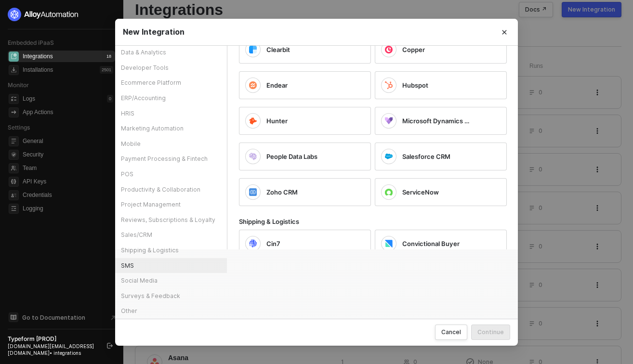 Image resolution: width=633 pixels, height=364 pixels. Describe the element at coordinates (171, 174) in the screenshot. I see `div: POS` at that location.